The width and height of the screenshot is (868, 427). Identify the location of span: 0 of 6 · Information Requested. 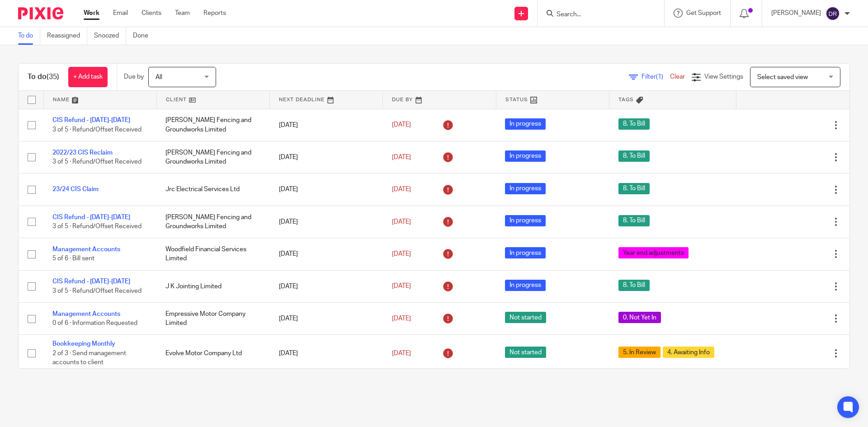
(95, 323).